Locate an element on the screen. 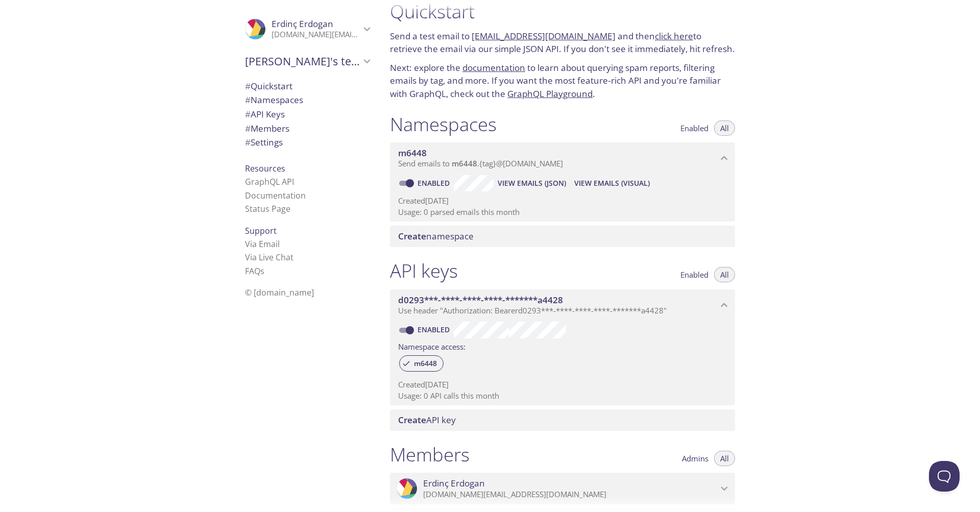 Image resolution: width=980 pixels, height=512 pixels. p: Usage: 0 API calls this month is located at coordinates (562, 396).